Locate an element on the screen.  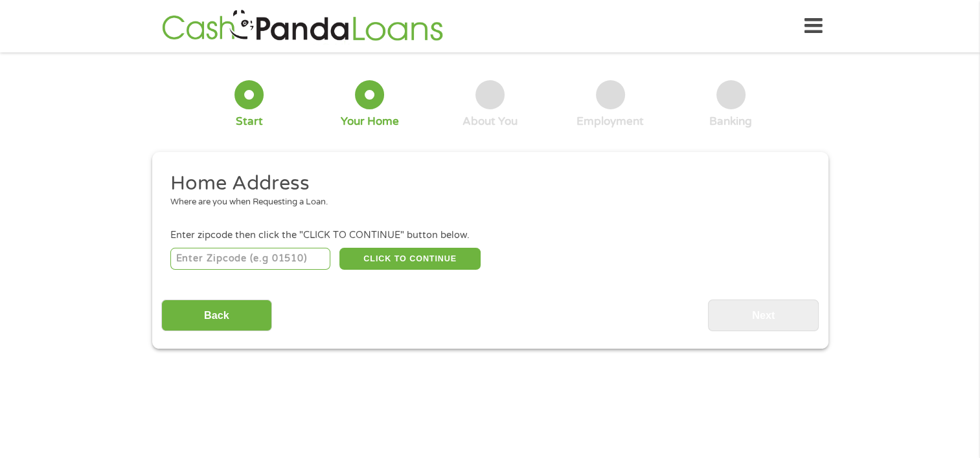
div: About You is located at coordinates (490, 122).